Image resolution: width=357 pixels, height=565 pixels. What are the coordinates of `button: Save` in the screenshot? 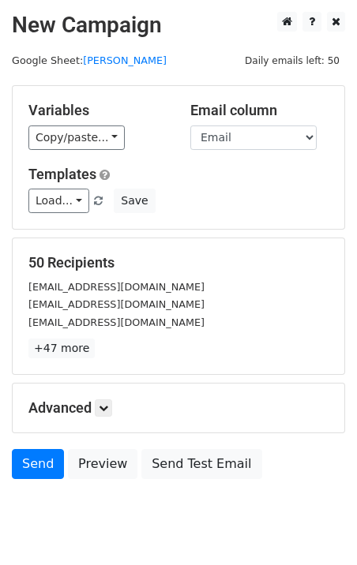 It's located at (134, 201).